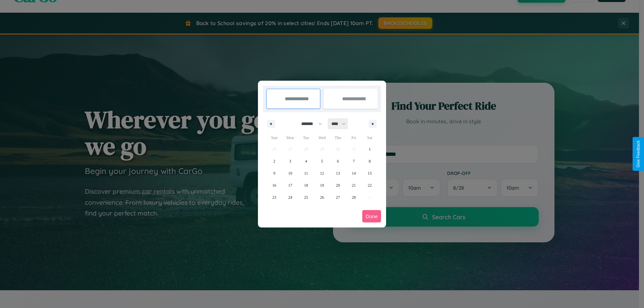 The image size is (644, 308). I want to click on span: 20, so click(338, 185).